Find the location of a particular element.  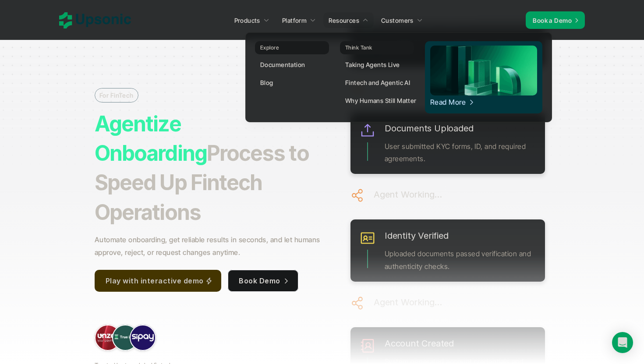

a: Read More is located at coordinates (484, 77).